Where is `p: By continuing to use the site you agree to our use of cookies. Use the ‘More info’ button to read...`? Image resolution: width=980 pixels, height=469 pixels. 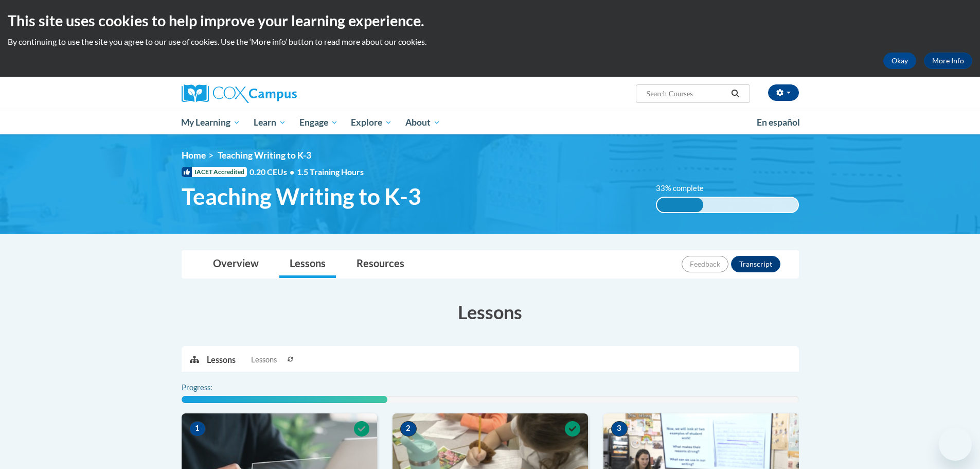
p: By continuing to use the site you agree to our use of cookies. Use the ‘More info’ button to read... is located at coordinates (490, 42).